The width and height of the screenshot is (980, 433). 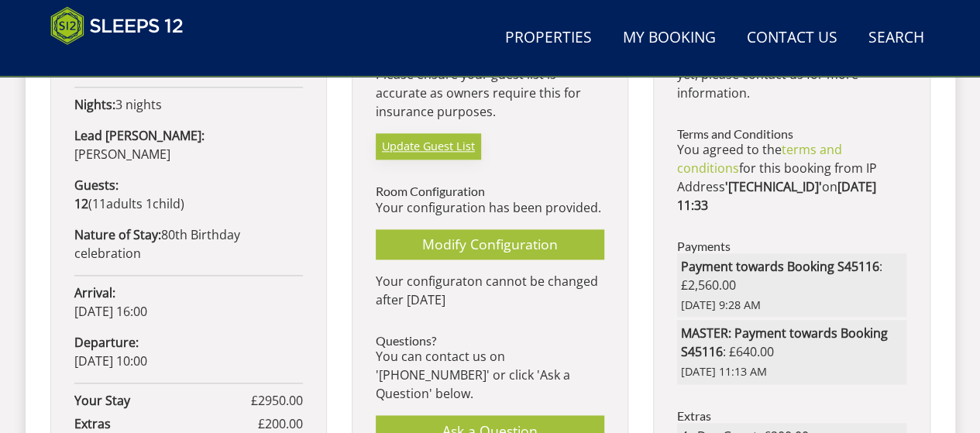 What do you see at coordinates (792, 134) in the screenshot?
I see `h3: Terms and Conditions` at bounding box center [792, 134].